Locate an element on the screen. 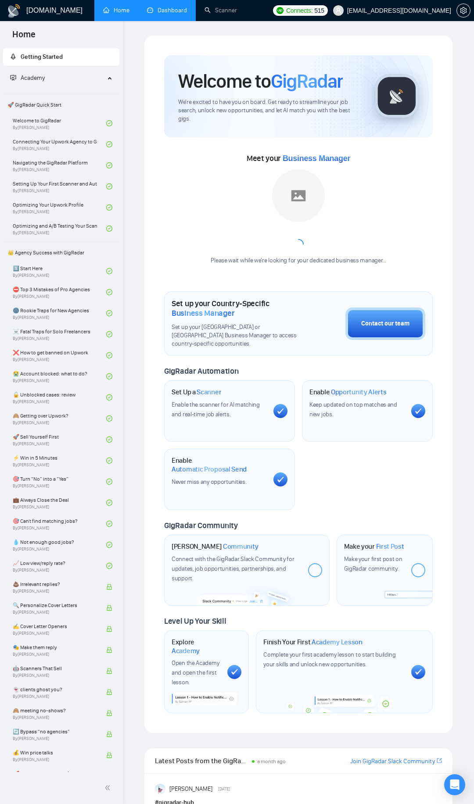 The height and width of the screenshot is (804, 474). h1: Set Up a is located at coordinates (196, 392).